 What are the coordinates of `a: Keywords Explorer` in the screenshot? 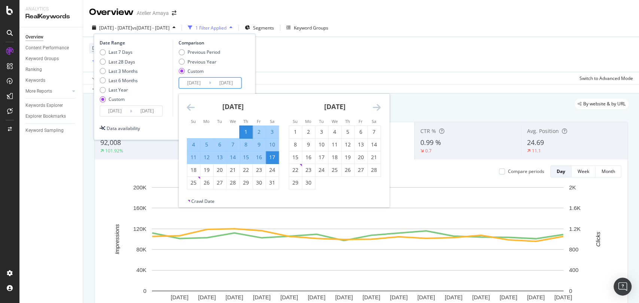 It's located at (51, 105).